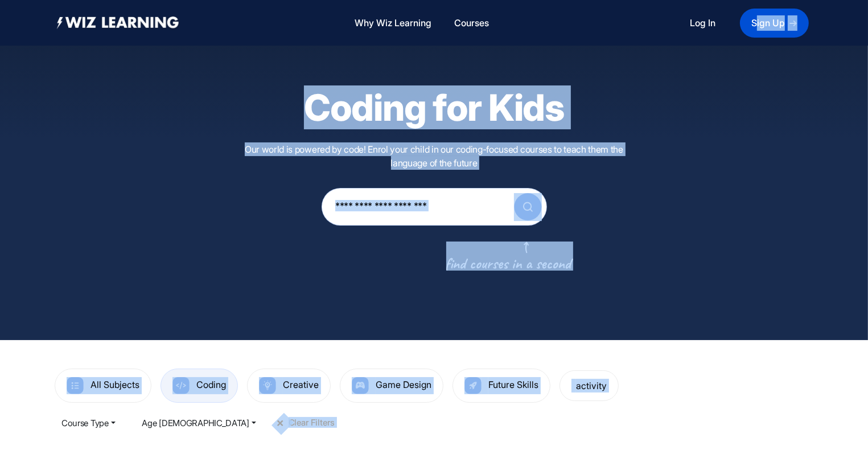 The image size is (868, 470). What do you see at coordinates (435, 108) in the screenshot?
I see `h1: Coding for Kids` at bounding box center [435, 108].